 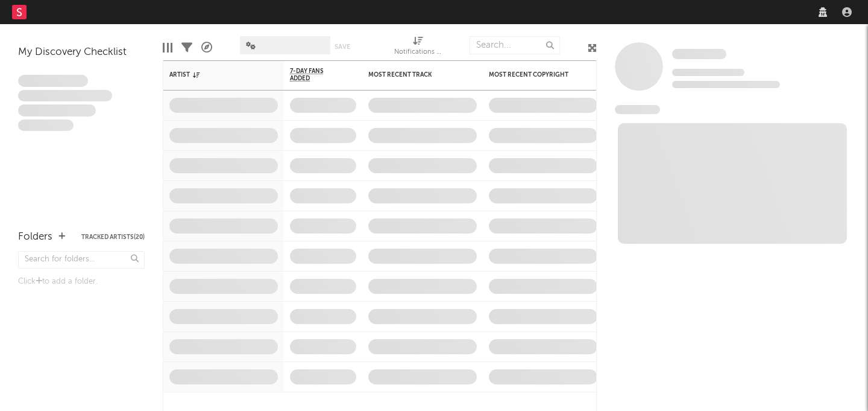 I want to click on div: Artist, so click(x=215, y=75).